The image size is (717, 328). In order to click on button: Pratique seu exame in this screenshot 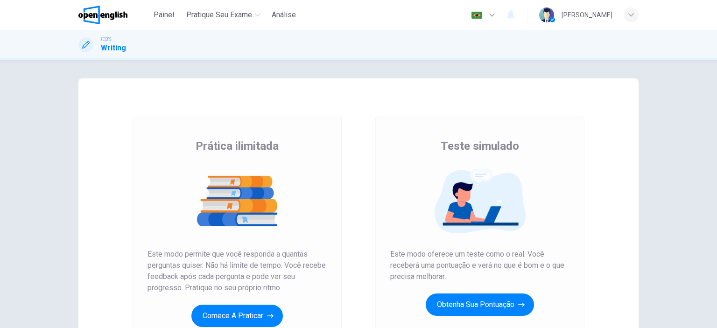, I will do `click(223, 15)`.